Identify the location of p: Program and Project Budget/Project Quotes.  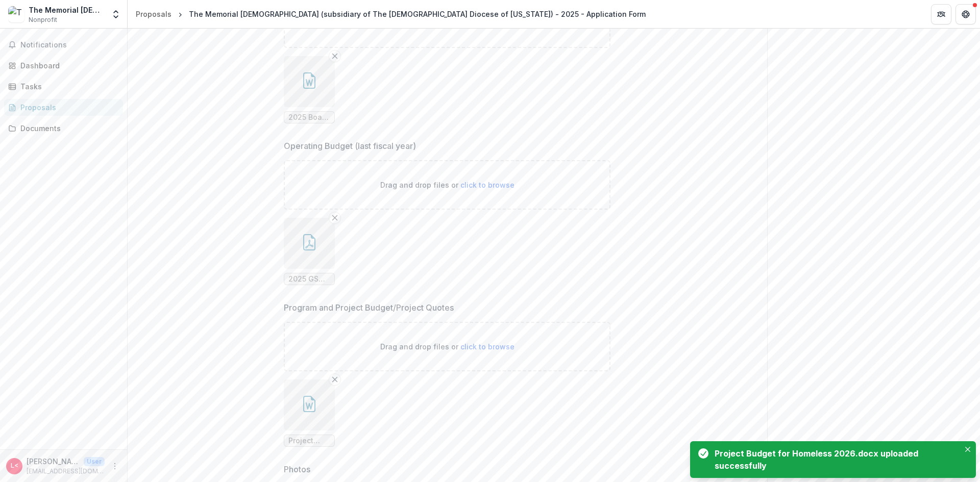
(369, 308).